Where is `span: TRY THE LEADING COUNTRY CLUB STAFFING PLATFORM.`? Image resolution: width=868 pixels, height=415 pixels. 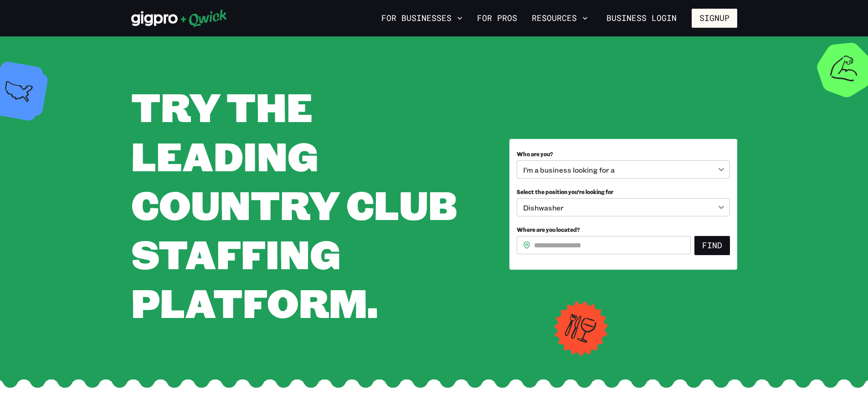
span: TRY THE LEADING COUNTRY CLUB STAFFING PLATFORM. is located at coordinates (294, 204).